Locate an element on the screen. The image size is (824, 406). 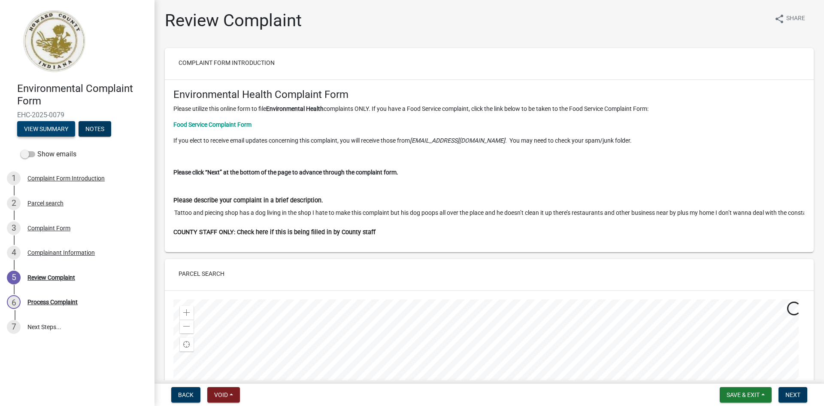
span: Share is located at coordinates (796, 19).